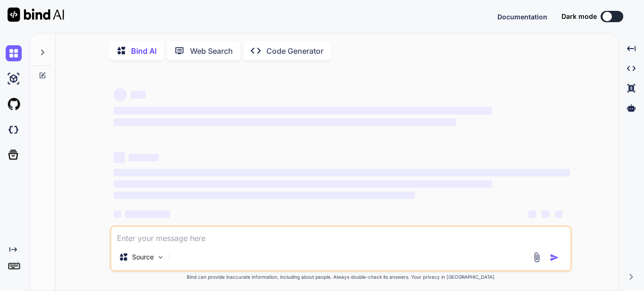 The width and height of the screenshot is (644, 291). Describe the element at coordinates (144, 51) in the screenshot. I see `p: Bind AI` at that location.